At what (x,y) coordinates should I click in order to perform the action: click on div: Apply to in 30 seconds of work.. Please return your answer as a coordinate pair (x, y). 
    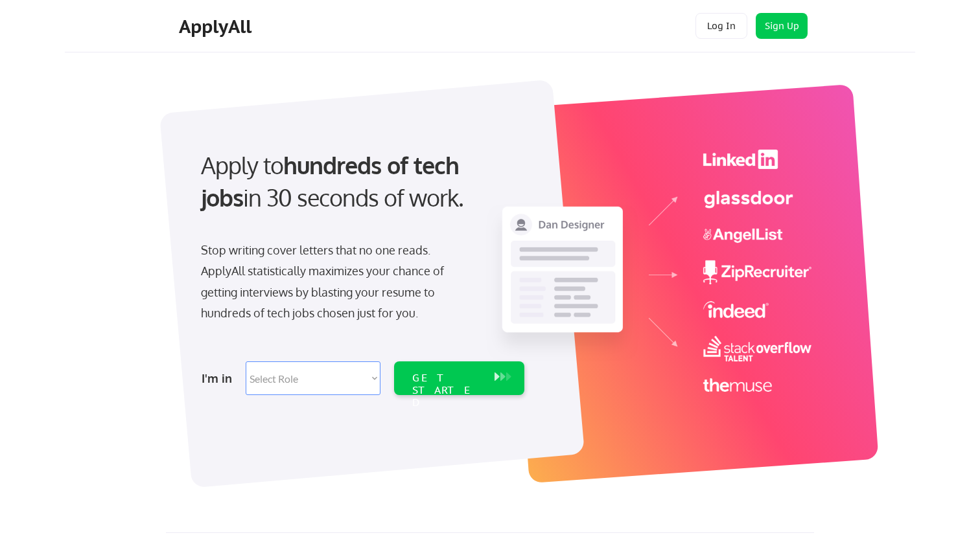
    Looking at the image, I should click on (360, 182).